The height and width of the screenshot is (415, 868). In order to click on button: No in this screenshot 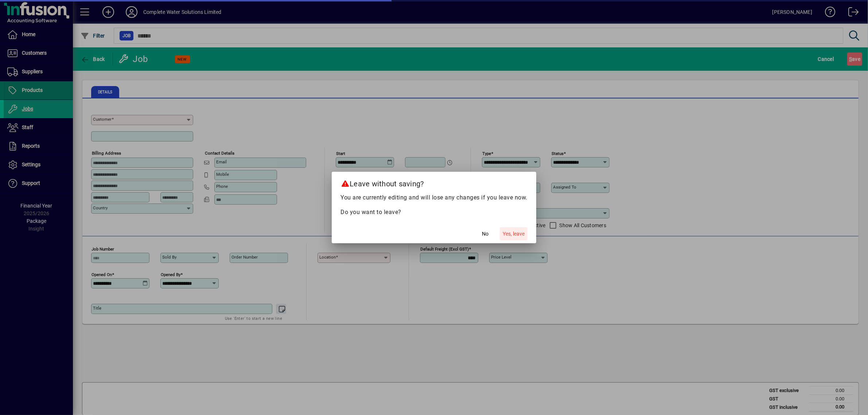, I will do `click(485, 234)`.